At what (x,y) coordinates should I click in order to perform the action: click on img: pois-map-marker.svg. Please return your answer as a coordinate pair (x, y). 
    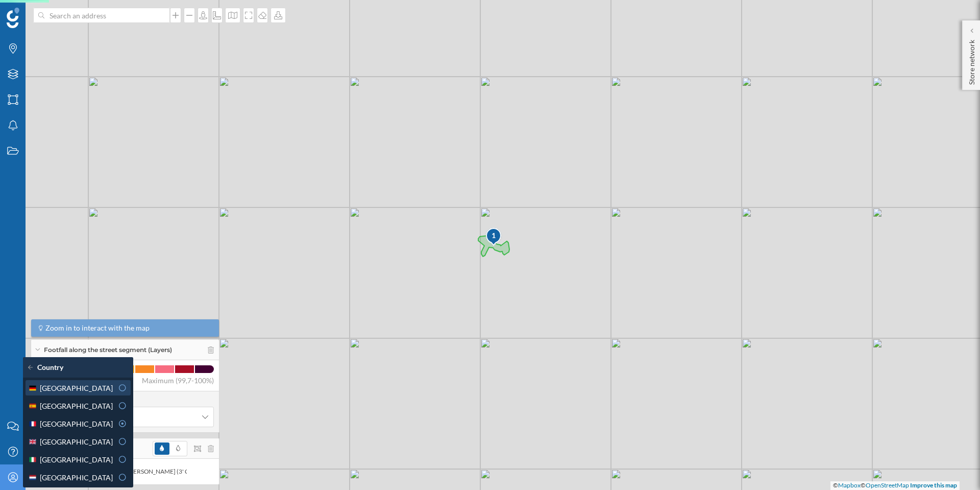
    Looking at the image, I should click on (494, 237).